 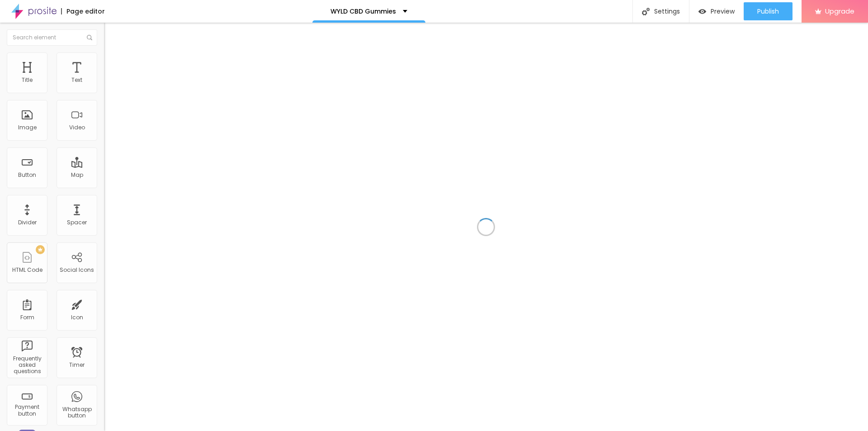 What do you see at coordinates (77, 127) in the screenshot?
I see `div: Video` at bounding box center [77, 127].